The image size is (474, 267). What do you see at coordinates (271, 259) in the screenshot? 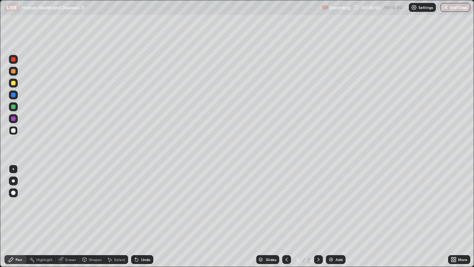
I see `div: Slides` at bounding box center [271, 259].